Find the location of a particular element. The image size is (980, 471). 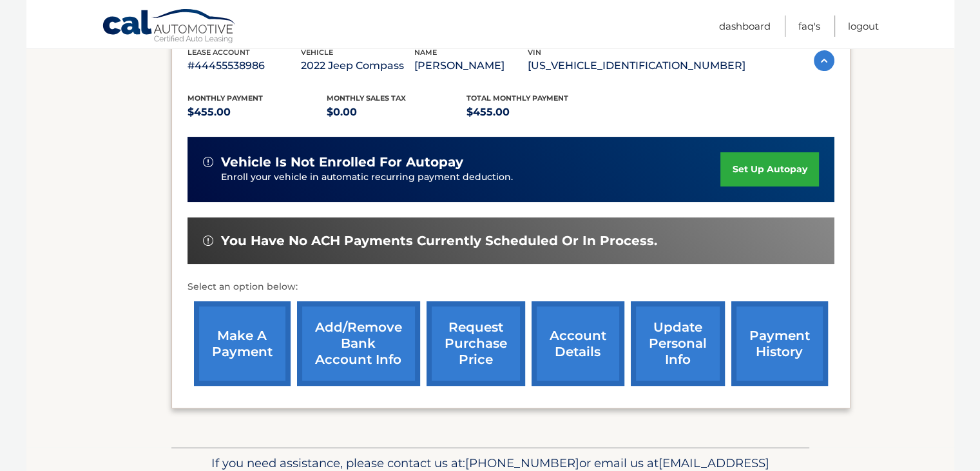

p: #44455538986 is located at coordinates (245, 66).